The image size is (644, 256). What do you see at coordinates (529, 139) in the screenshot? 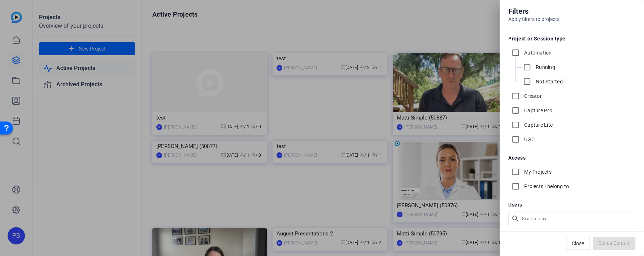
I see `label: UGC` at bounding box center [529, 139].